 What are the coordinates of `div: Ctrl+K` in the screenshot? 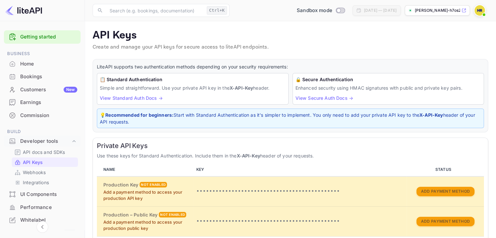 It's located at (217, 10).